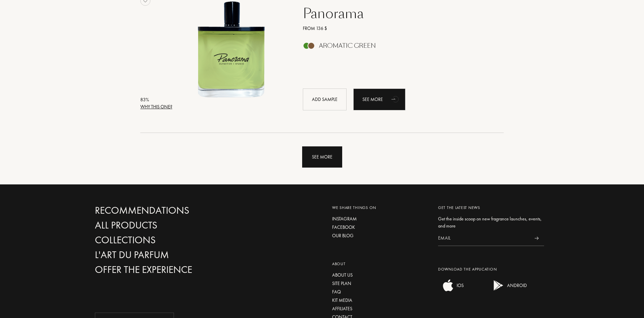 The height and width of the screenshot is (318, 644). Describe the element at coordinates (167, 210) in the screenshot. I see `a: Recommendations` at that location.